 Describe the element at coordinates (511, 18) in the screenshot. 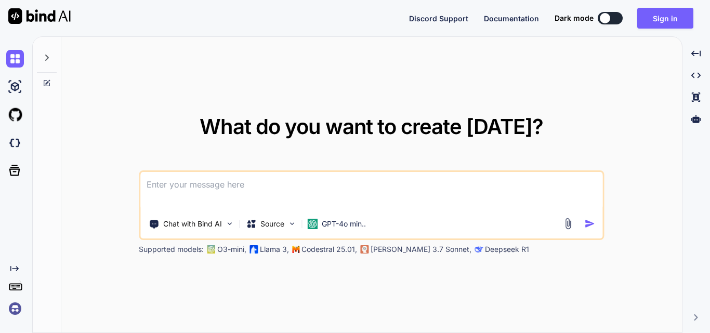

I see `button: Documentation` at that location.